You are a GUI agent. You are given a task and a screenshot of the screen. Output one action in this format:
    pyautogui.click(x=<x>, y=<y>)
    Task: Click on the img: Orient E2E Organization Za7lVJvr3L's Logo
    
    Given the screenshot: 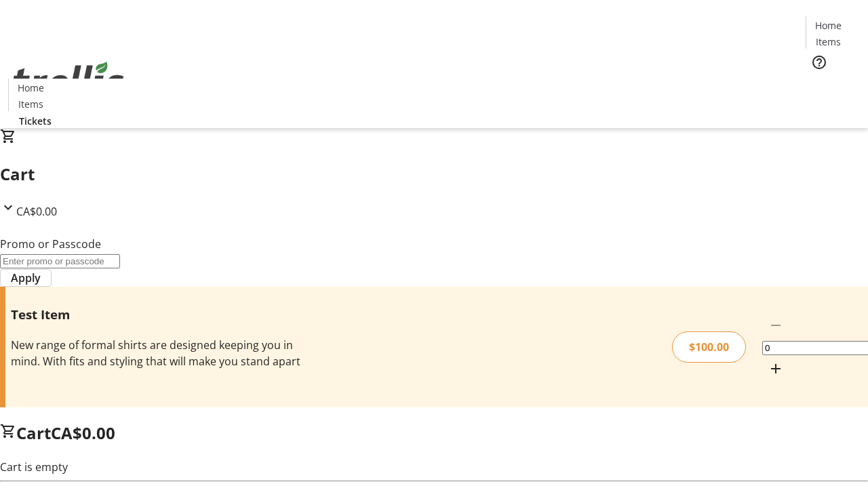 What is the action you would take?
    pyautogui.click(x=69, y=81)
    